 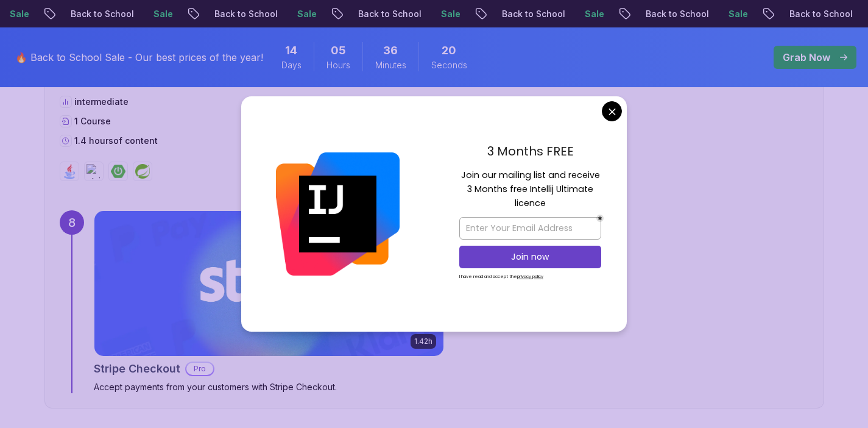 What do you see at coordinates (269, 387) in the screenshot?
I see `p: Accept payments from your customers with Stripe Checkout.` at bounding box center [269, 387].